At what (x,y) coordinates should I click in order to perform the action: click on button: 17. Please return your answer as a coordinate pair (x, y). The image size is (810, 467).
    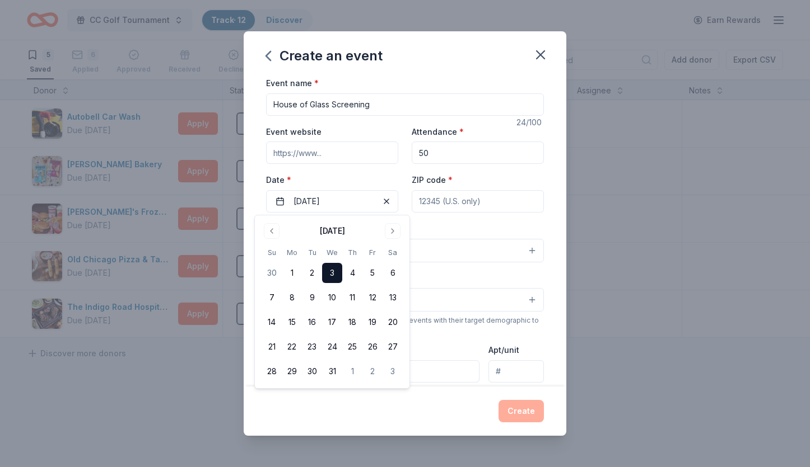
    Looking at the image, I should click on (332, 322).